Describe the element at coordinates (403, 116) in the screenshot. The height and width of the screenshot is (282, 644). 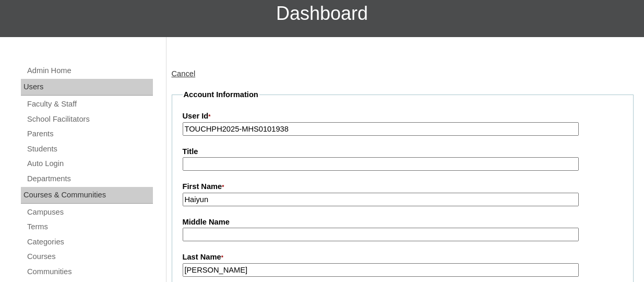
I see `label: User Id` at that location.